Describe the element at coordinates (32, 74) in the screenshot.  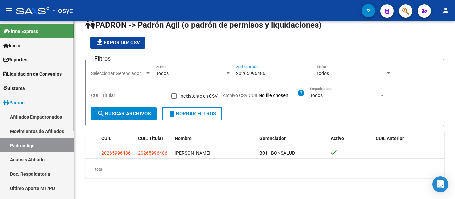
I see `span: Liquidación de Convenios` at that location.